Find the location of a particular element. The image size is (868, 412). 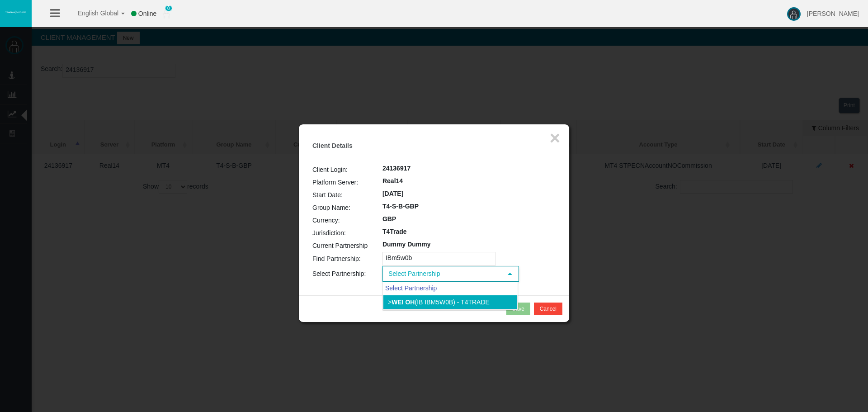

span: Online is located at coordinates (148, 13).